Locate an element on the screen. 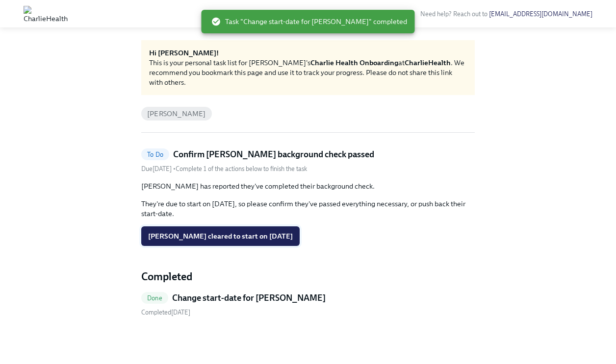  span: To Do is located at coordinates (155, 154).